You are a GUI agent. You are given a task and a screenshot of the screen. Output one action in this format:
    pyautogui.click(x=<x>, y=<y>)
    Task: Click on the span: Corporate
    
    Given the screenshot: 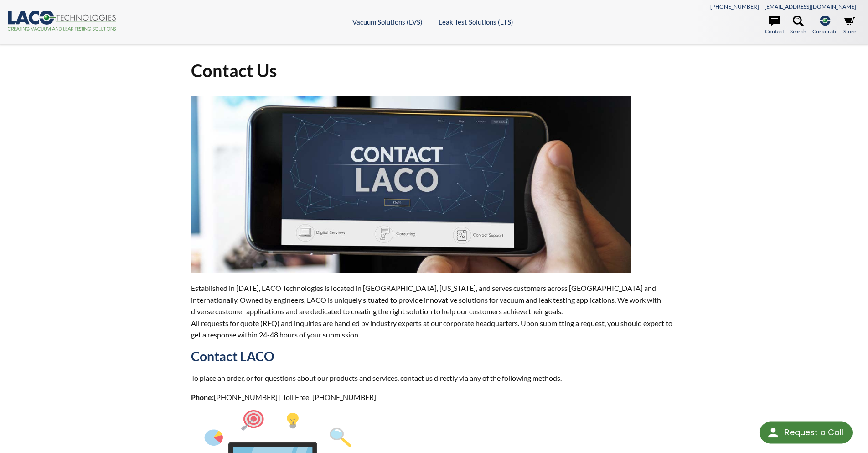 What is the action you would take?
    pyautogui.click(x=825, y=31)
    